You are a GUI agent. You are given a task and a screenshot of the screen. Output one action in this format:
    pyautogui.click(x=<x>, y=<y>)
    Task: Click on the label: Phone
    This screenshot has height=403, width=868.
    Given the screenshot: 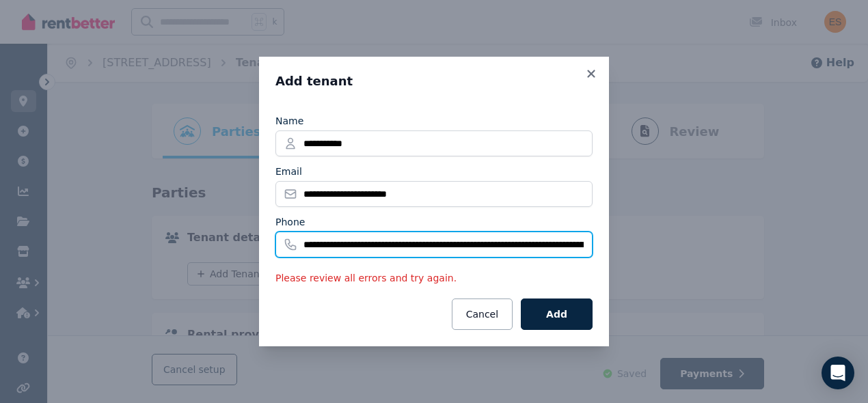 What is the action you would take?
    pyautogui.click(x=290, y=222)
    